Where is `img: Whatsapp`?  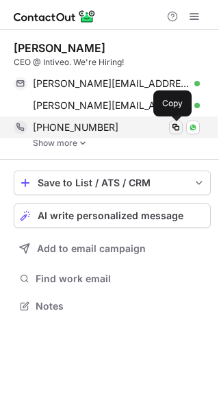
img: Whatsapp is located at coordinates (193, 127).